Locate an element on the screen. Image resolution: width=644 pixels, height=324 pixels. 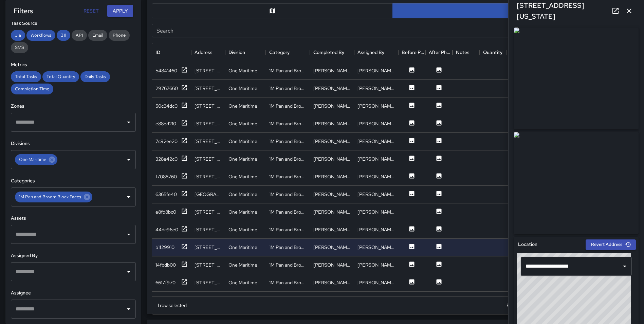
button: b1f29910 is located at coordinates (171, 247).